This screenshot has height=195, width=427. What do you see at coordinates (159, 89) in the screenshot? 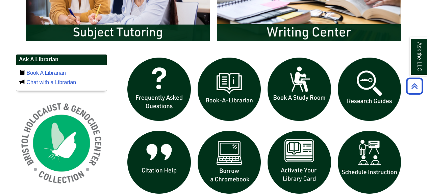
I see `img: frequently asked questions` at bounding box center [159, 89].